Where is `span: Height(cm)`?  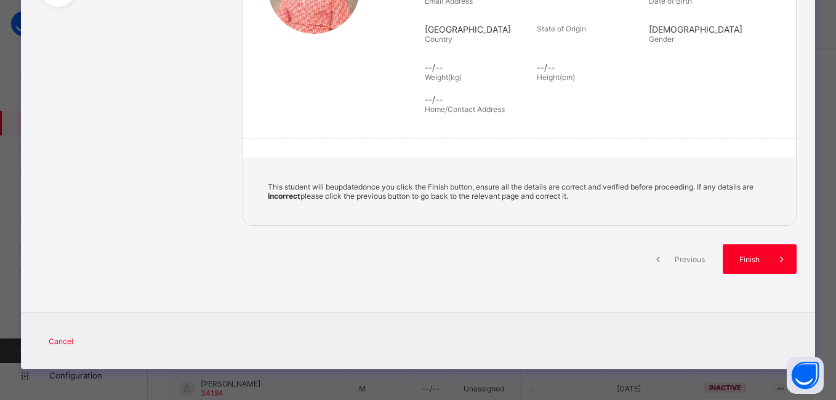
span: Height(cm) is located at coordinates (556, 77).